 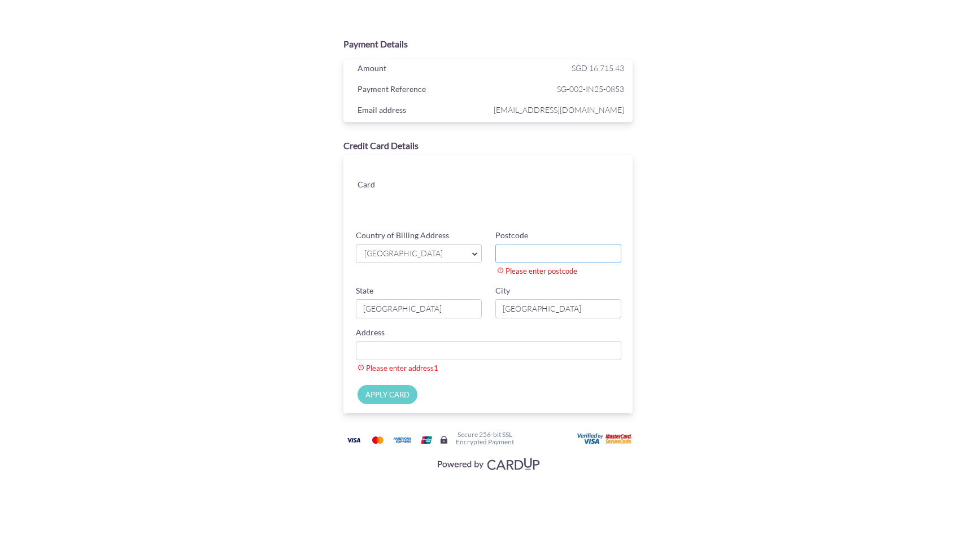 What do you see at coordinates (502, 290) in the screenshot?
I see `label: City` at bounding box center [502, 290].